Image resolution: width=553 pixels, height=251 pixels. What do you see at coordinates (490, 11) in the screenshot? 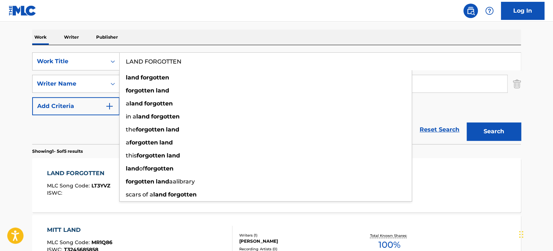
I see `div: Help` at bounding box center [490, 11].